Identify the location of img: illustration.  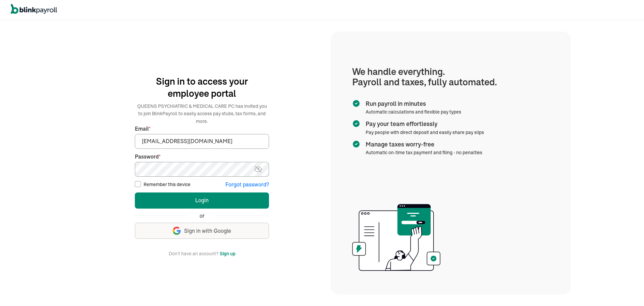
(396, 238).